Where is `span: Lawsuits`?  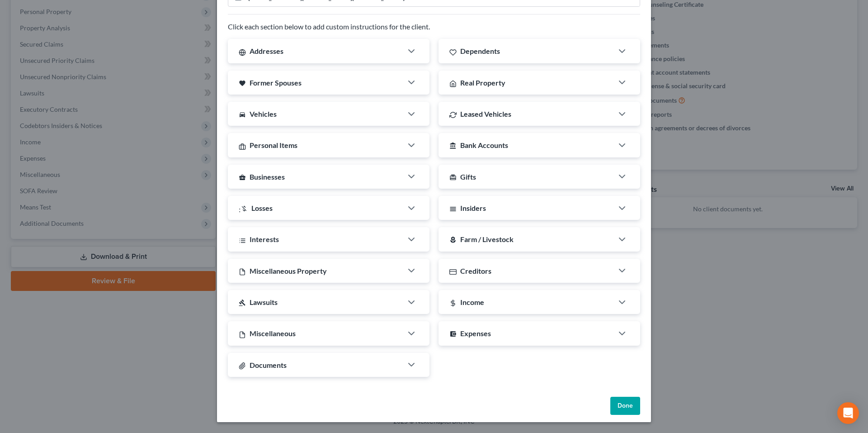 span: Lawsuits is located at coordinates (264, 302).